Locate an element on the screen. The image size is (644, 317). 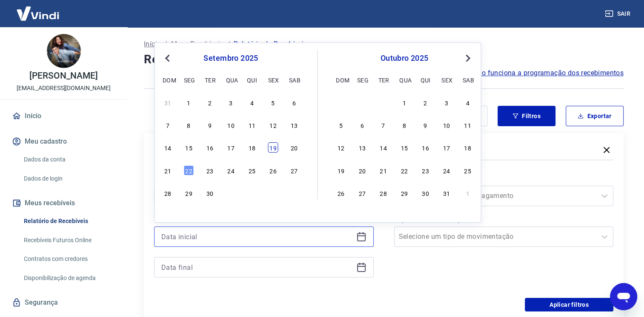
a: Segurança is located at coordinates (64, 303).